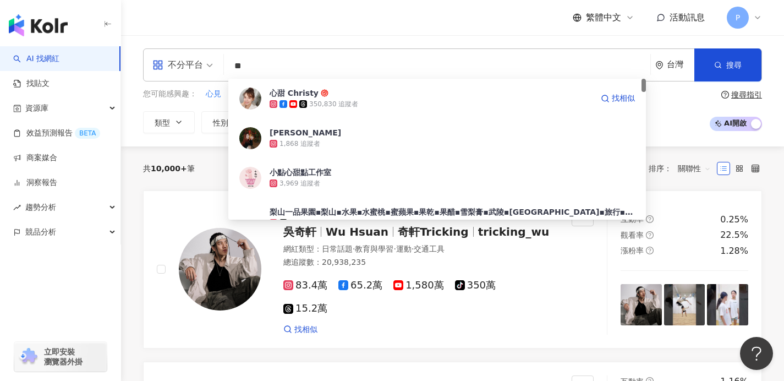 The width and height of the screenshot is (784, 381). I want to click on div: 1,868 追蹤者, so click(300, 144).